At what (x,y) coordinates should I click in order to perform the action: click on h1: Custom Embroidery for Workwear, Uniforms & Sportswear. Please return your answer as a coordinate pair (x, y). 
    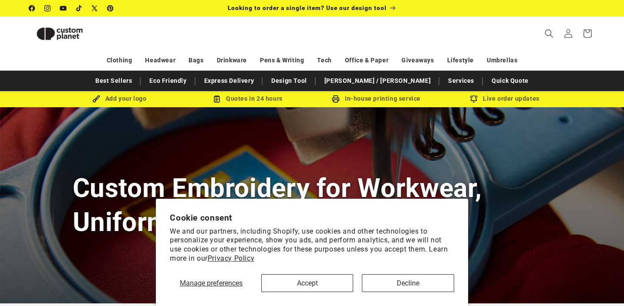
    Looking at the image, I should click on (312, 205).